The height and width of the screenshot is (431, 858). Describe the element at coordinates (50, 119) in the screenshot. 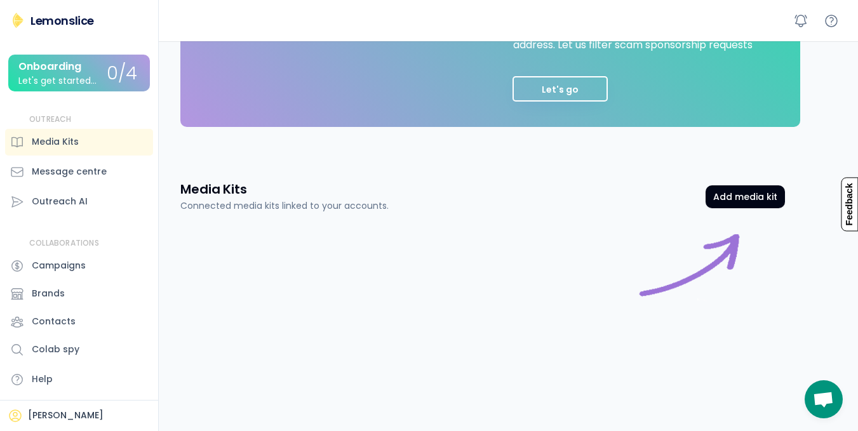

I see `div: OUTREACH` at that location.